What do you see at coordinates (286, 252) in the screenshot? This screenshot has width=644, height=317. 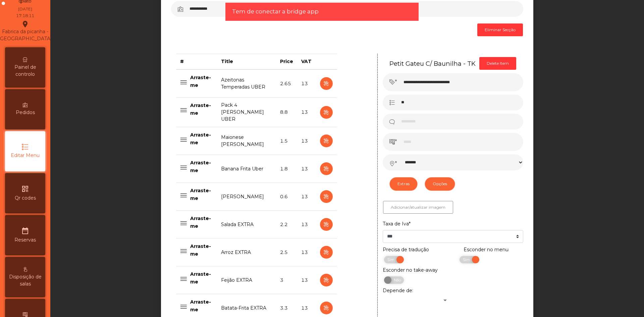 I see `td: 2.5` at bounding box center [286, 252].